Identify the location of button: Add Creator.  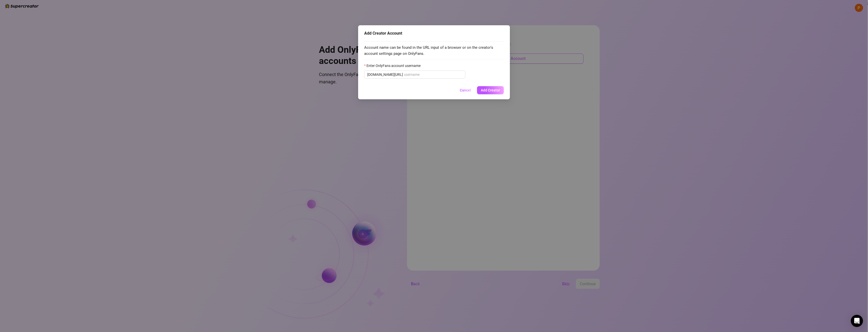
(491, 90).